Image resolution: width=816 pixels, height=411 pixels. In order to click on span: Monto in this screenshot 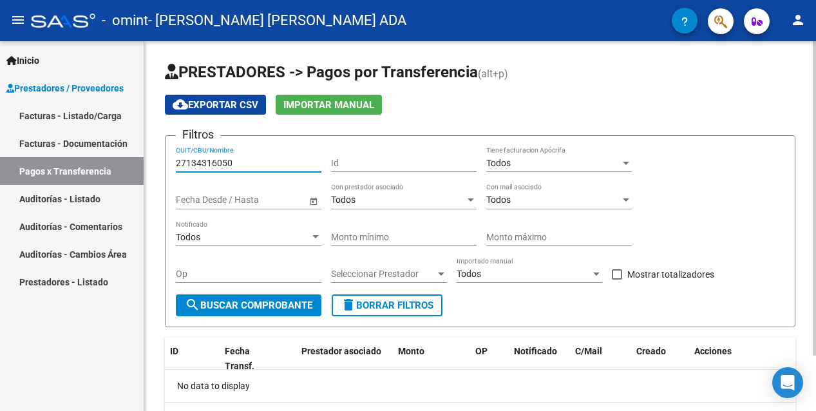, I will do `click(411, 351)`.